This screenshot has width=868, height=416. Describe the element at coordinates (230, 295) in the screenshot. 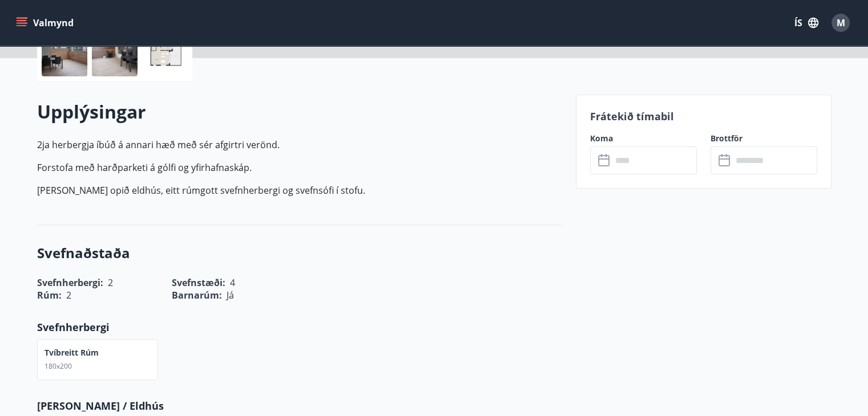

I see `span: Já` at that location.